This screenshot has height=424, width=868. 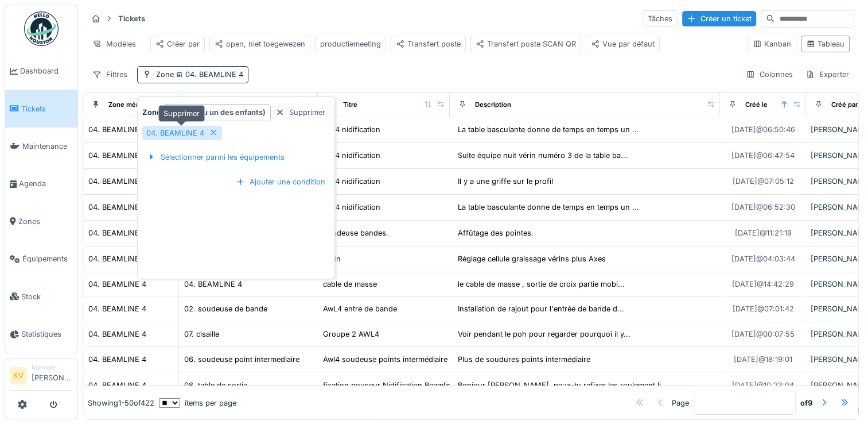 What do you see at coordinates (505, 181) in the screenshot?
I see `div: Il y a une griffe sur le profil` at bounding box center [505, 181].